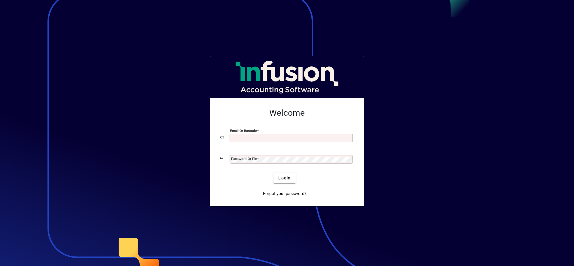  I want to click on mat-label: Password or Pin, so click(244, 159).